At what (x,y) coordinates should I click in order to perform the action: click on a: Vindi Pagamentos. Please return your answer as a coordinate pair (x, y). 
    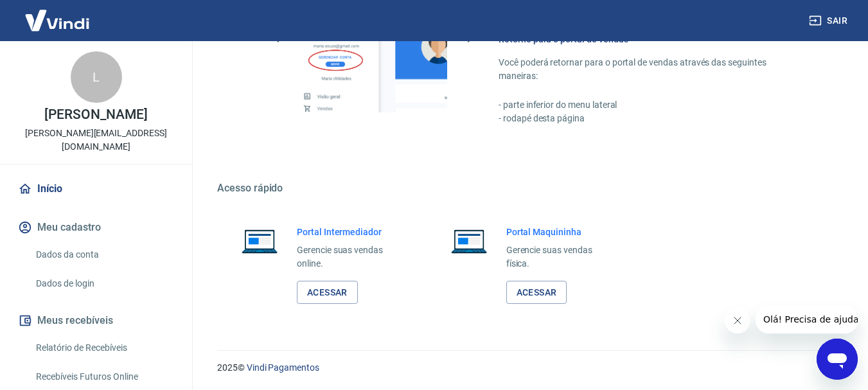
    Looking at the image, I should click on (283, 367).